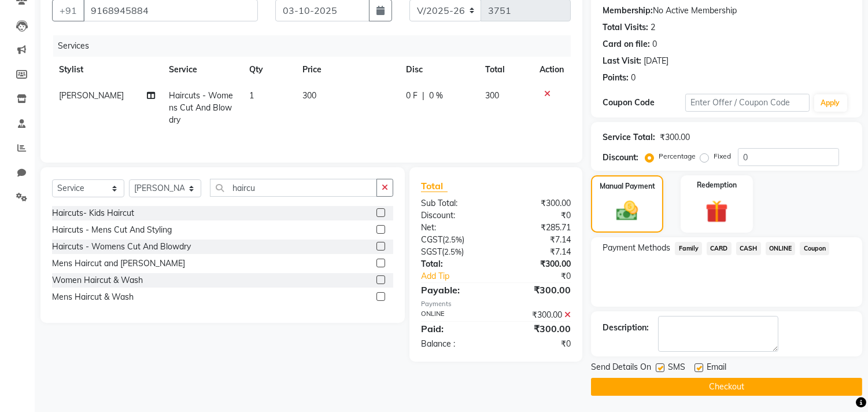 The image size is (868, 412). What do you see at coordinates (107, 69) in the screenshot?
I see `th: Stylist` at bounding box center [107, 69].